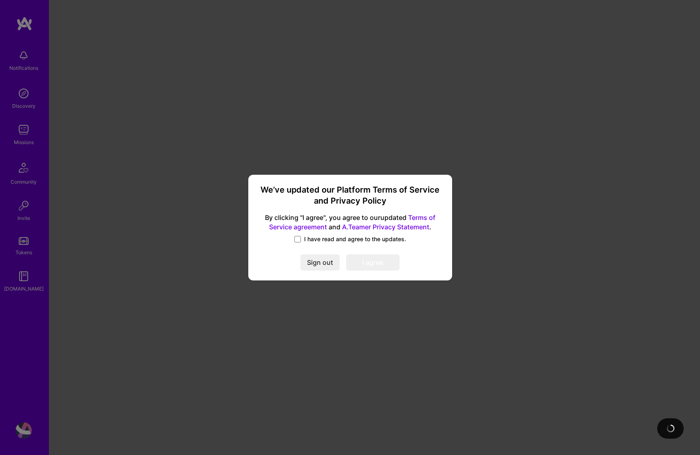 This screenshot has height=455, width=700. What do you see at coordinates (320, 262) in the screenshot?
I see `button: Sign out` at bounding box center [320, 262].